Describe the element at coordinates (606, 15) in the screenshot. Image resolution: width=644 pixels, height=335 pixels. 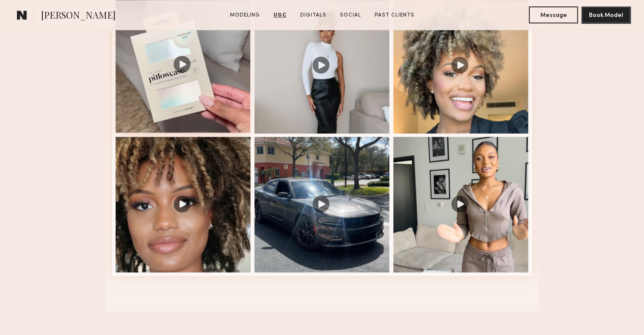
I see `button: Book Model` at that location.